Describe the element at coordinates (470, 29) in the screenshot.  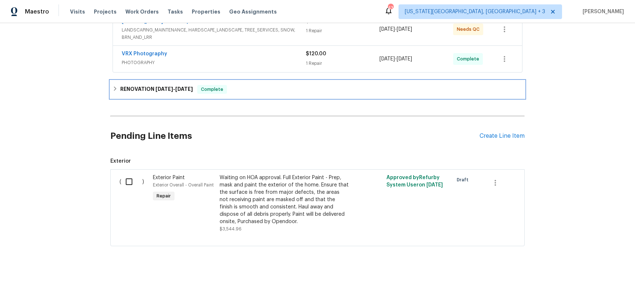
I see `span: Needs QC` at that location.